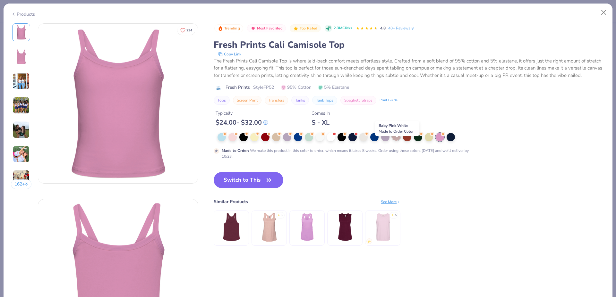 The image size is (616, 297). Describe the element at coordinates (232, 28) in the screenshot. I see `span: Trending` at that location.